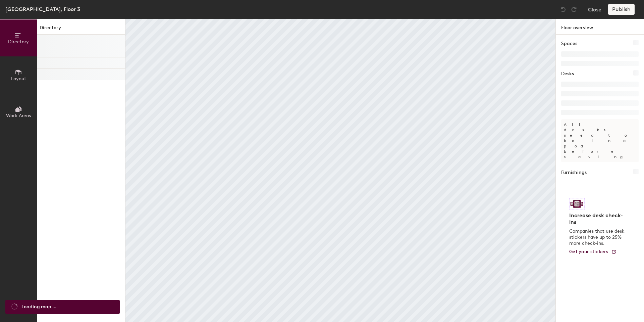 This screenshot has height=322, width=644. What do you see at coordinates (577, 204) in the screenshot?
I see `img: Sticker logo` at bounding box center [577, 204].